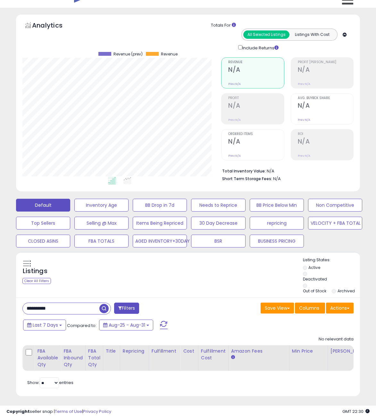 Image resolution: width=376 pixels, height=418 pixels. What do you see at coordinates (50, 382) in the screenshot?
I see `span: Show: entries` at bounding box center [50, 382].